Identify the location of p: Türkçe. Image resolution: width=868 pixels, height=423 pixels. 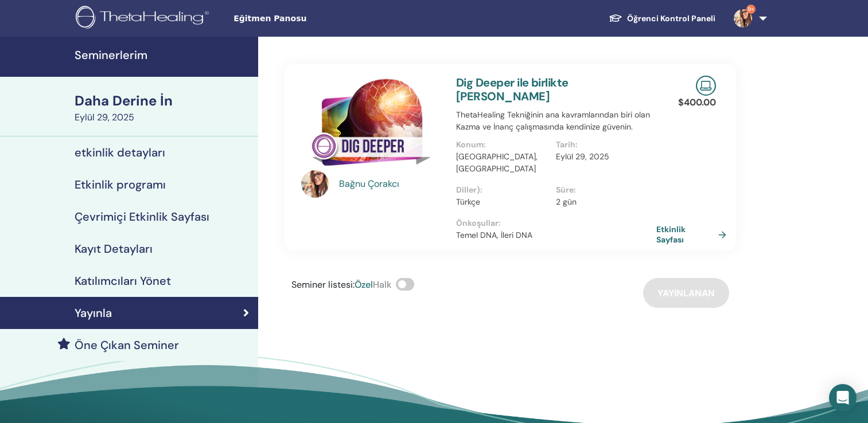
(502, 202).